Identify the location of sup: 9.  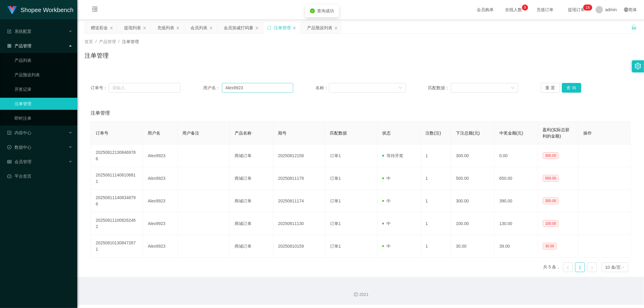
(525, 7).